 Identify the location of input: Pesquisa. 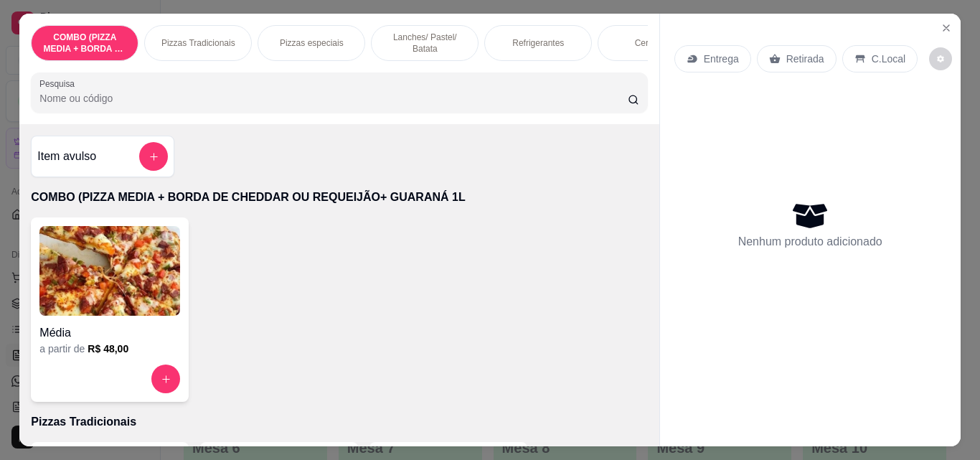
(333, 98).